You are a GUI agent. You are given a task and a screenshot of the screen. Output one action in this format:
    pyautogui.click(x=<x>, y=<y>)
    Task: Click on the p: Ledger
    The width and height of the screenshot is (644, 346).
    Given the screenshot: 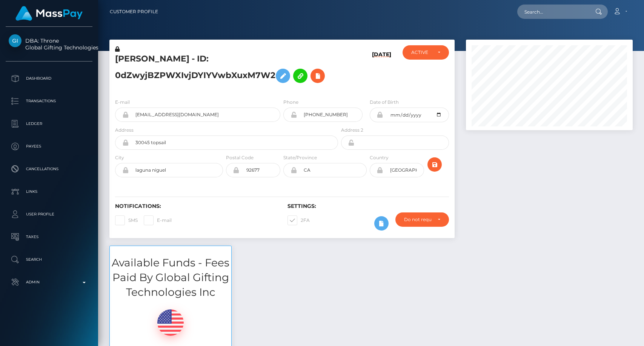 What is the action you would take?
    pyautogui.click(x=49, y=124)
    